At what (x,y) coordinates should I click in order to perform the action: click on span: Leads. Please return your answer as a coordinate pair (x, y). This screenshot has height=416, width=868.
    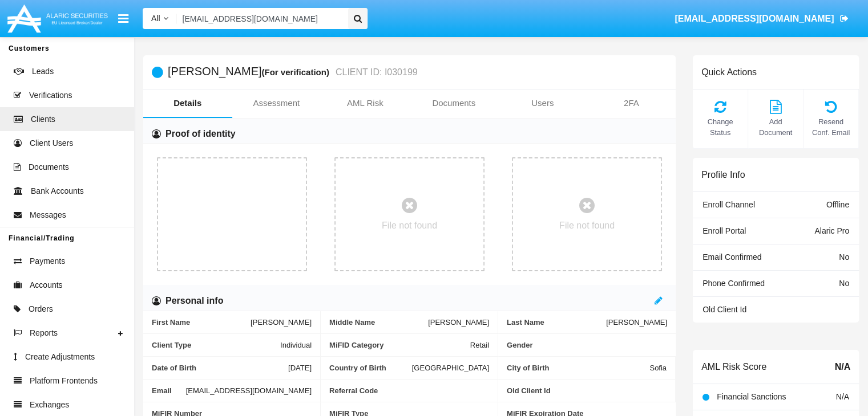
    Looking at the image, I should click on (43, 71).